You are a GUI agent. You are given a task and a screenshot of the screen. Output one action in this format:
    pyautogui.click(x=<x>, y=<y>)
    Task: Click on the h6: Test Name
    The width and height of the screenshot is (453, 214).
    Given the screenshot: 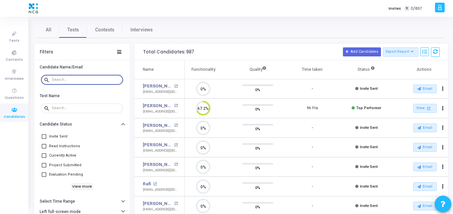 What is the action you would take?
    pyautogui.click(x=50, y=96)
    